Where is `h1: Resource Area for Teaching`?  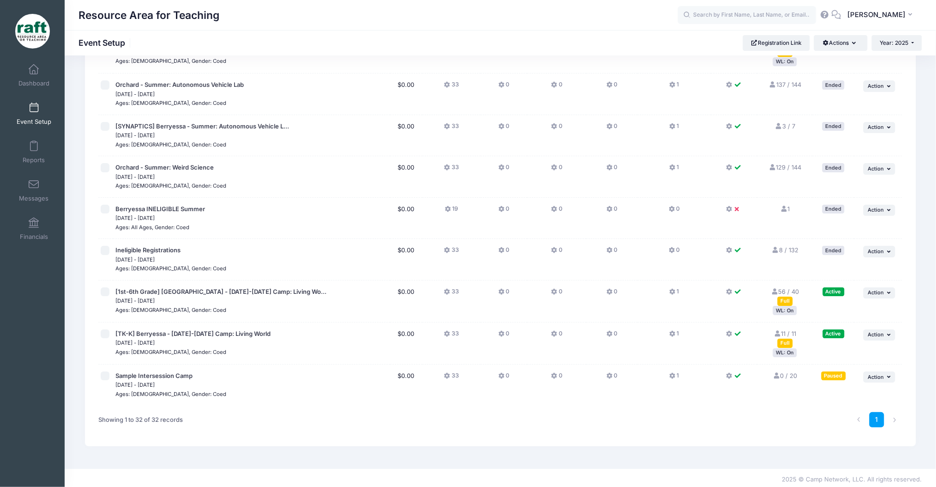 h1: Resource Area for Teaching is located at coordinates (149, 15).